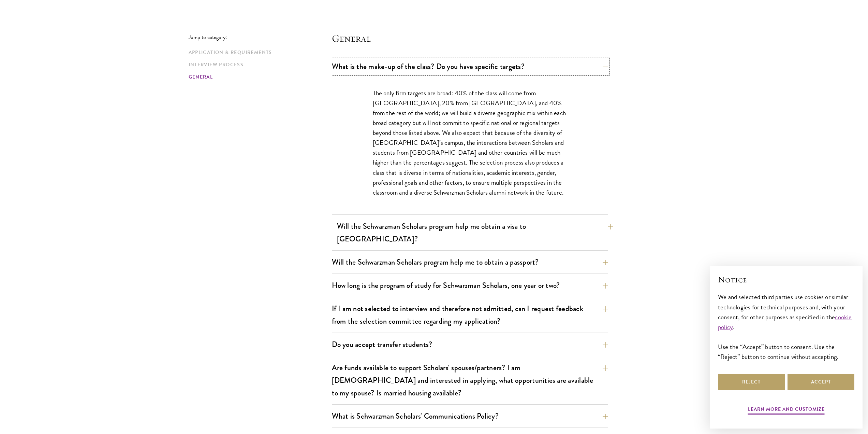 This screenshot has width=868, height=434. Describe the element at coordinates (470, 344) in the screenshot. I see `button: Do you accept transfer students?` at that location.